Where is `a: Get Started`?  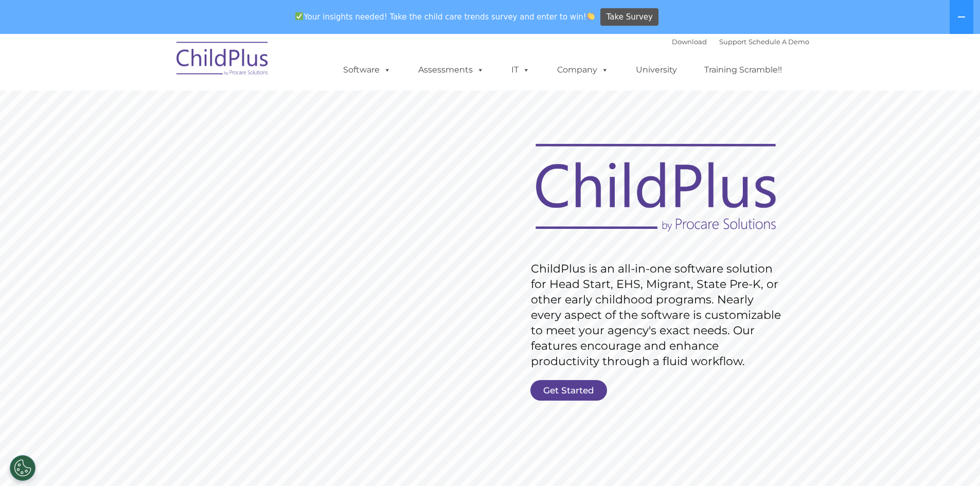 a: Get Started is located at coordinates (569, 390).